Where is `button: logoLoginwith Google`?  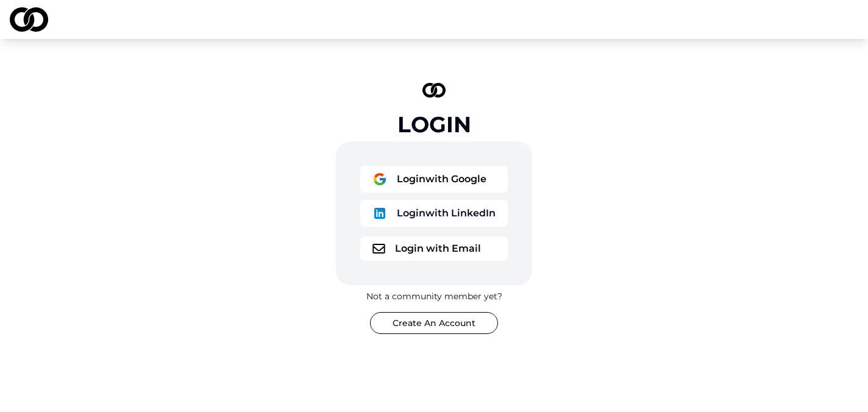 button: logoLoginwith Google is located at coordinates (434, 179).